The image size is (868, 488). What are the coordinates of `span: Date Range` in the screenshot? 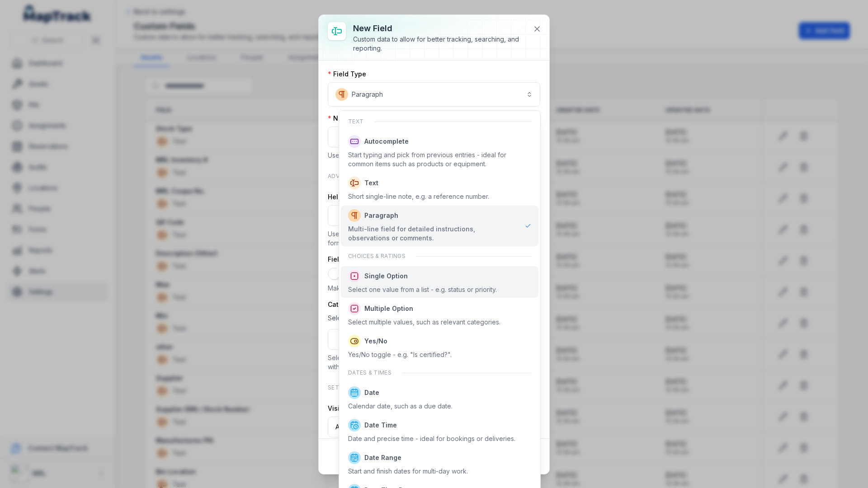 It's located at (383, 458).